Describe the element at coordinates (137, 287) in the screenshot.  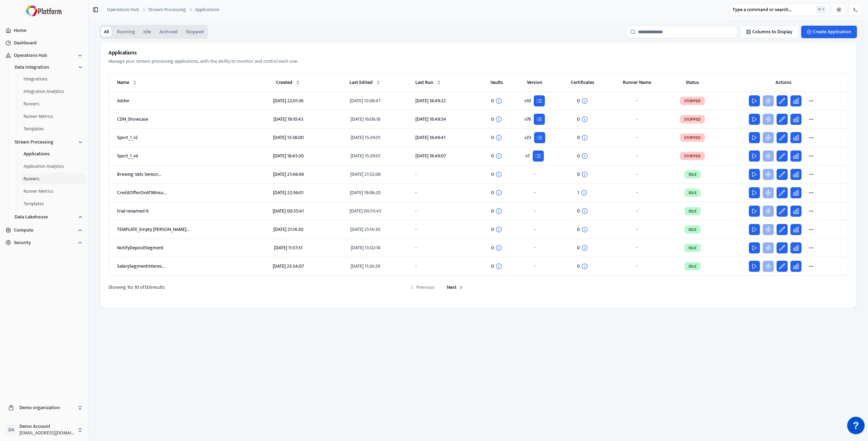
I see `span: Showing to of results` at that location.